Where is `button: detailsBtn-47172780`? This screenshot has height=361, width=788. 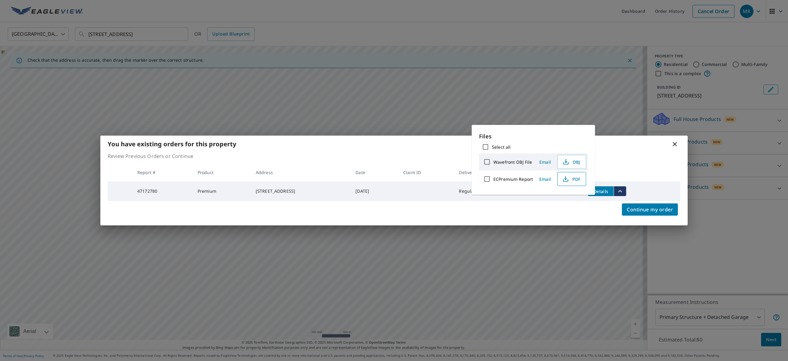
button: detailsBtn-47172780 is located at coordinates (600, 191).